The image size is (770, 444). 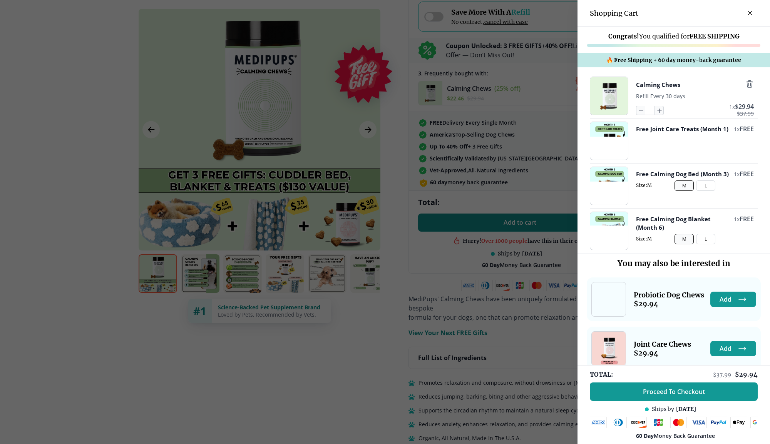 What do you see at coordinates (609, 349) in the screenshot?
I see `img: Joint Care Chews` at bounding box center [609, 349].